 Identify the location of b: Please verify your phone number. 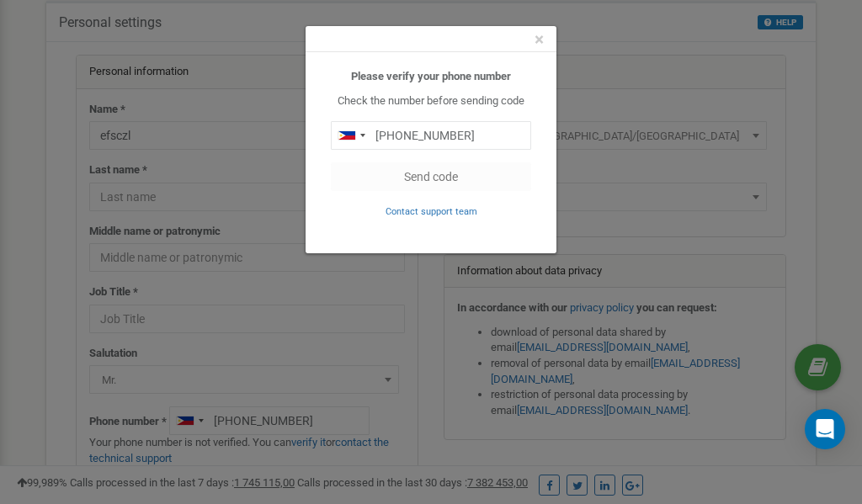
(431, 76).